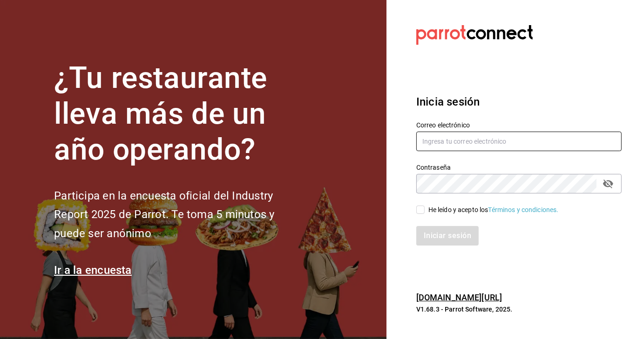 Image resolution: width=644 pixels, height=339 pixels. I want to click on a: Ir a la encuesta, so click(93, 270).